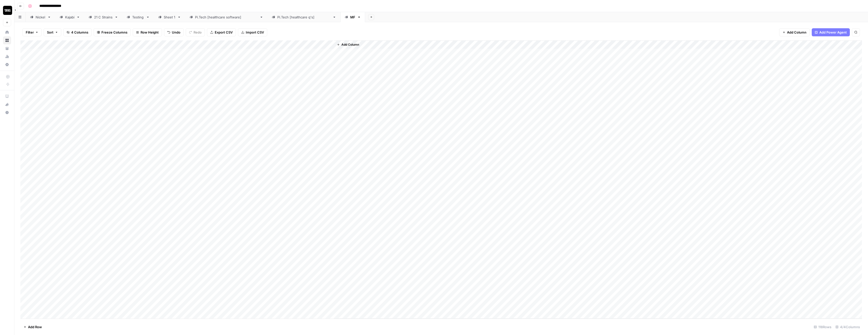  I want to click on div: 118 Rows, so click(822, 327).